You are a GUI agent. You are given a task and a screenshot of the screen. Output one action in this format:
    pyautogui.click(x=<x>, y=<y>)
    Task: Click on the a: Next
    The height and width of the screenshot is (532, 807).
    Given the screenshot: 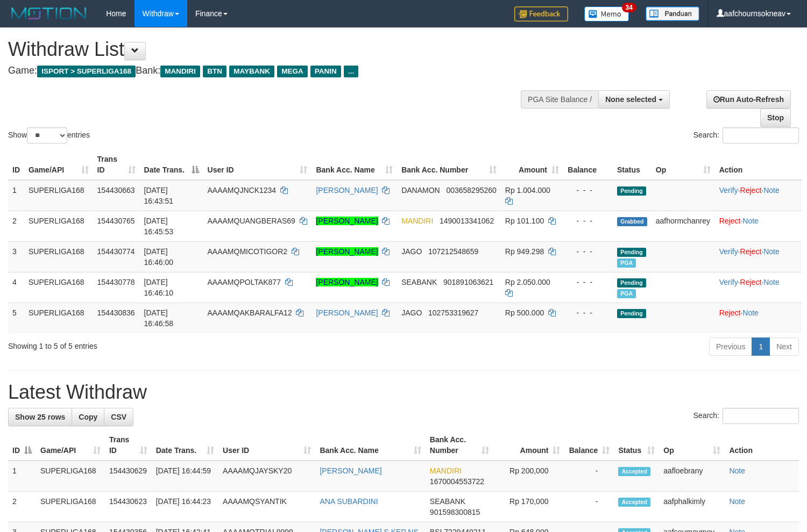 What is the action you would take?
    pyautogui.click(x=784, y=347)
    